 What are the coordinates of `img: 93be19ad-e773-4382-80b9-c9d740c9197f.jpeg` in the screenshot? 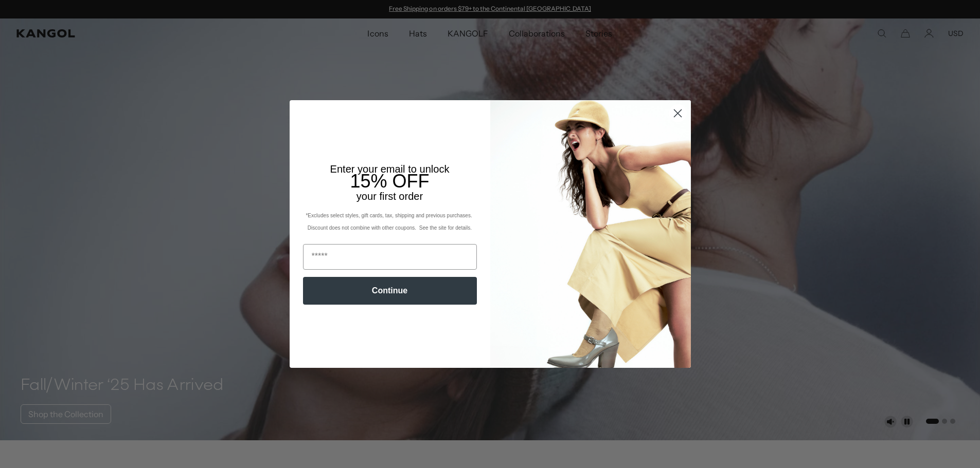 It's located at (591, 234).